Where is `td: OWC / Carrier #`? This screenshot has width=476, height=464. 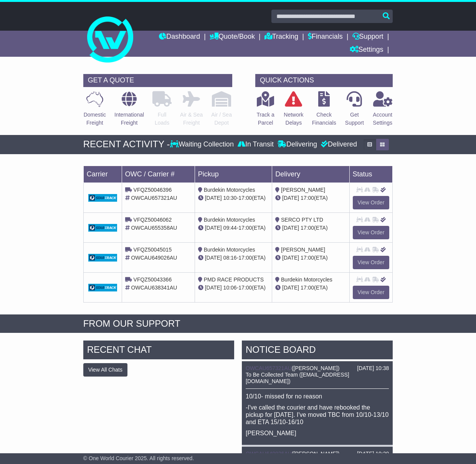
td: OWC / Carrier # is located at coordinates (158, 174).